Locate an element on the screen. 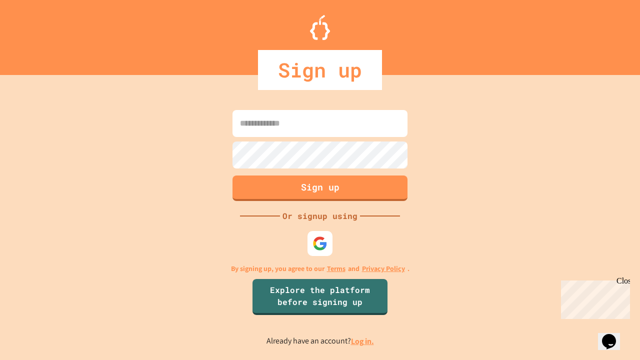  img: google-icon.svg is located at coordinates (320, 244).